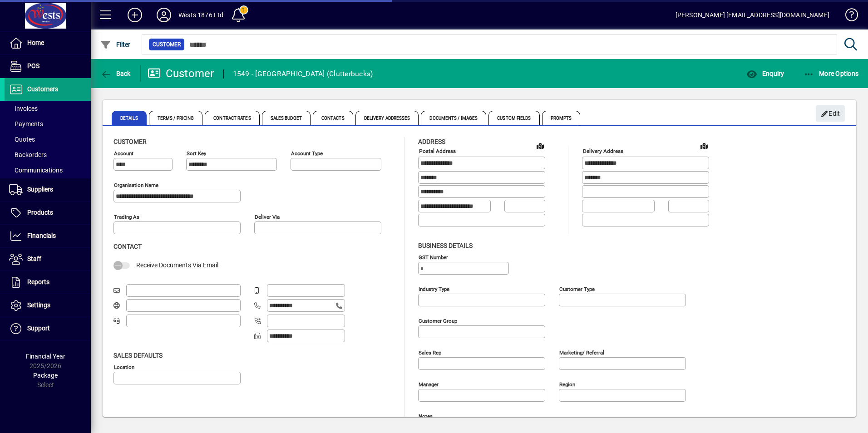 Image resolution: width=868 pixels, height=433 pixels. What do you see at coordinates (40, 189) in the screenshot?
I see `span: Suppliers` at bounding box center [40, 189].